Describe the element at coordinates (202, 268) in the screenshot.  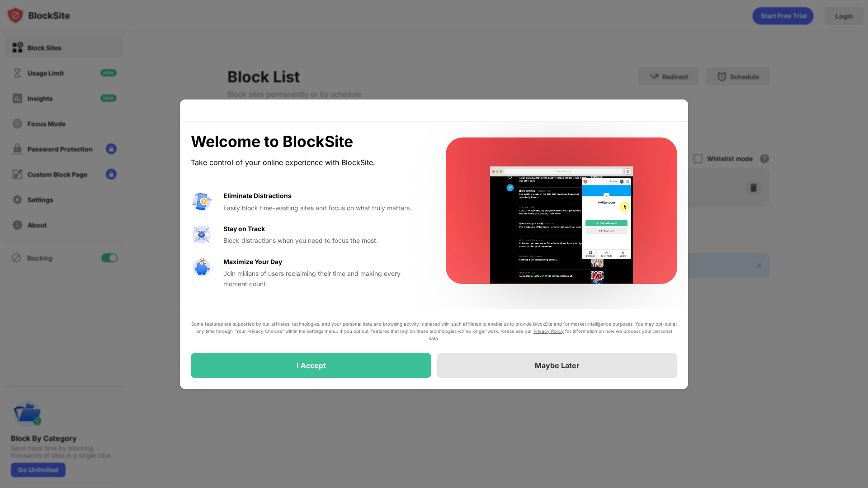
I see `img: value-safe-time.svg` at that location.